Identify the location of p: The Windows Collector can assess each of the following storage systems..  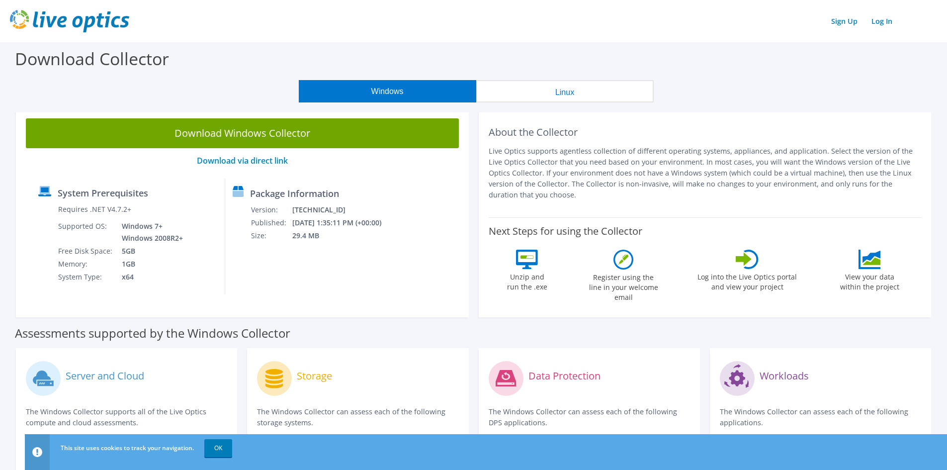
(358, 417).